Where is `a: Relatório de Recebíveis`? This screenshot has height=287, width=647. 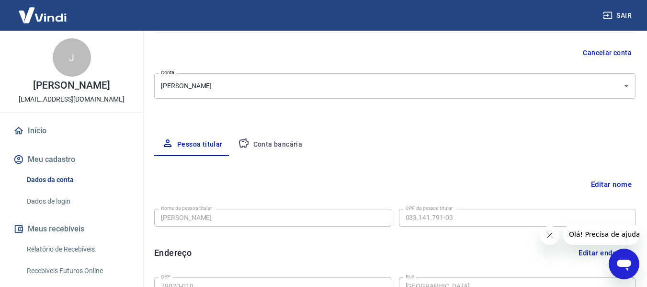 a: Relatório de Recebíveis is located at coordinates (77, 249).